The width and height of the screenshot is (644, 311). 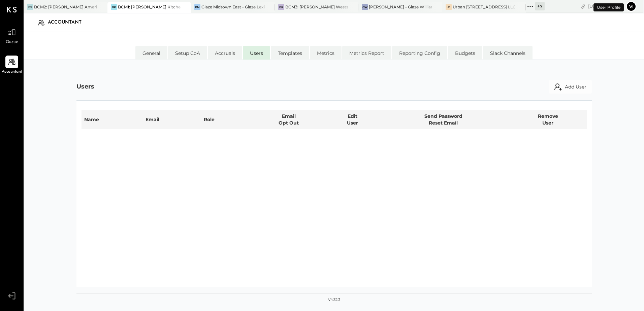 What do you see at coordinates (233, 7) in the screenshot?
I see `div: Glaze Midtown East - Glaze Lexington One LLC` at bounding box center [233, 7].